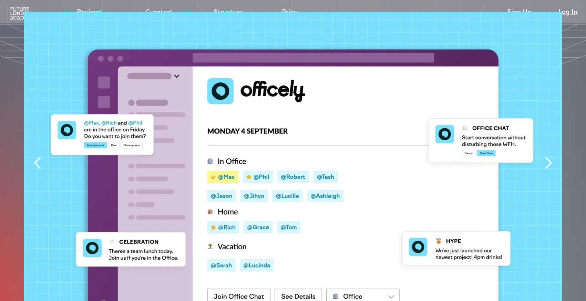 This screenshot has width=586, height=301. I want to click on a: Curators, so click(159, 12).